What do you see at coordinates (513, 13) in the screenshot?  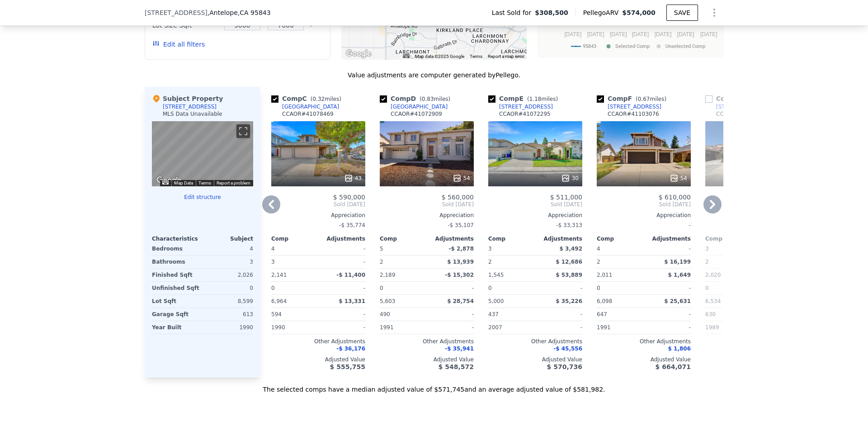 I see `span: Last Sold for` at bounding box center [513, 13].